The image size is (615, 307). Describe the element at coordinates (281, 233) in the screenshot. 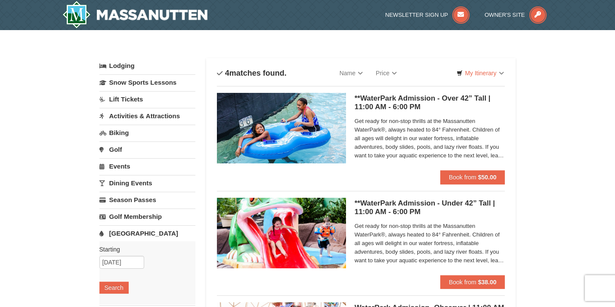

I see `img: 6619917-738-d4d758dd.jpg` at that location.